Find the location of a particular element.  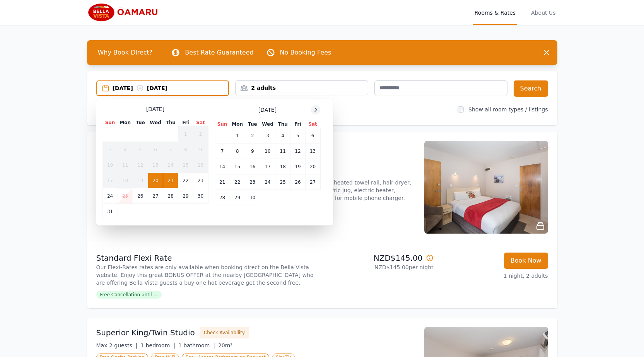

p: NZD$145.00 per night is located at coordinates (379, 267).